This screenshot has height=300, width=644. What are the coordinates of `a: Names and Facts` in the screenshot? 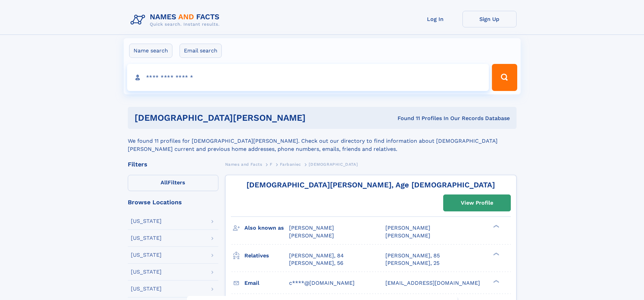 It's located at (244, 164).